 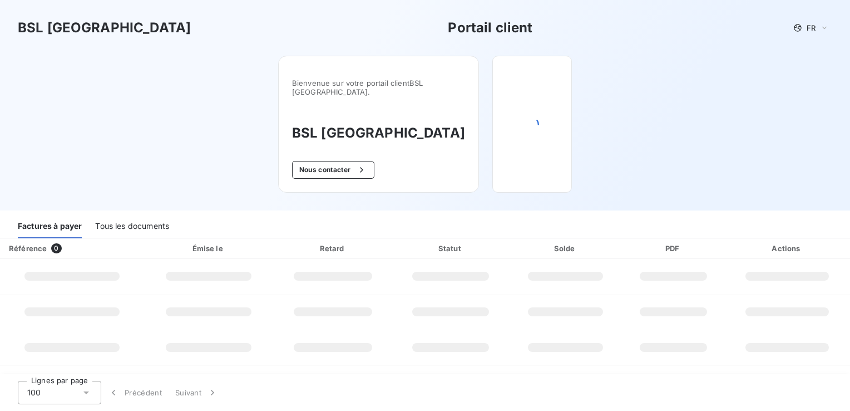 What do you see at coordinates (333, 170) in the screenshot?
I see `button: Nous contacter` at bounding box center [333, 170].